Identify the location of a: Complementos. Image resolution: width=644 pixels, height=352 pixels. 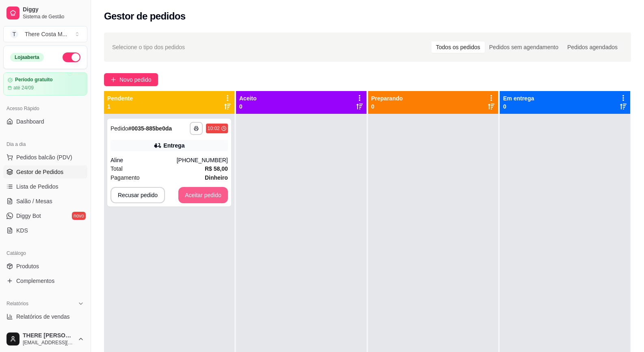
(45, 281).